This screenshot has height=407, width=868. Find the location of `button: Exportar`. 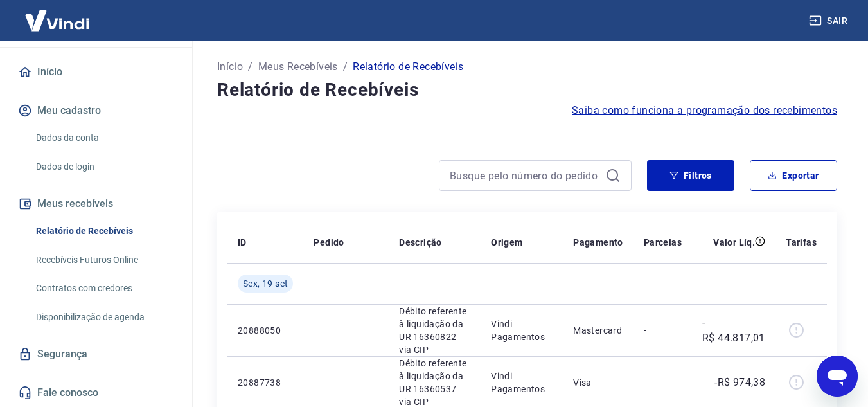

button: Exportar is located at coordinates (794, 175).